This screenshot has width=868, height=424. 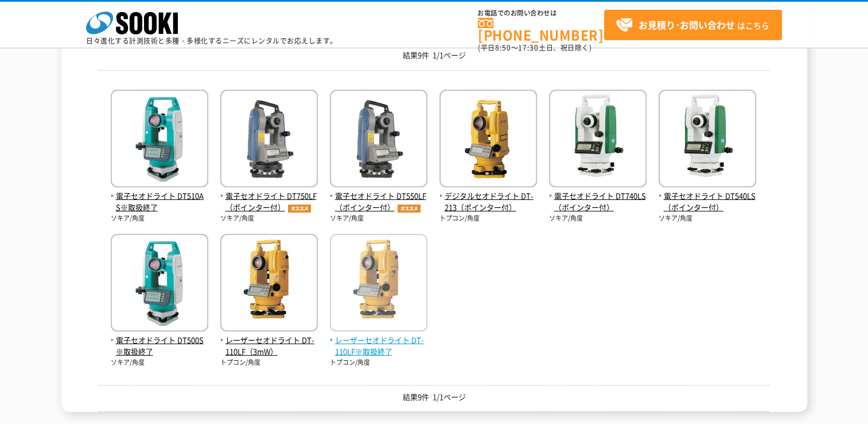 What do you see at coordinates (708, 202) in the screenshot?
I see `span: 電子セオドライト DT540LS（ポインター付）` at bounding box center [708, 202].